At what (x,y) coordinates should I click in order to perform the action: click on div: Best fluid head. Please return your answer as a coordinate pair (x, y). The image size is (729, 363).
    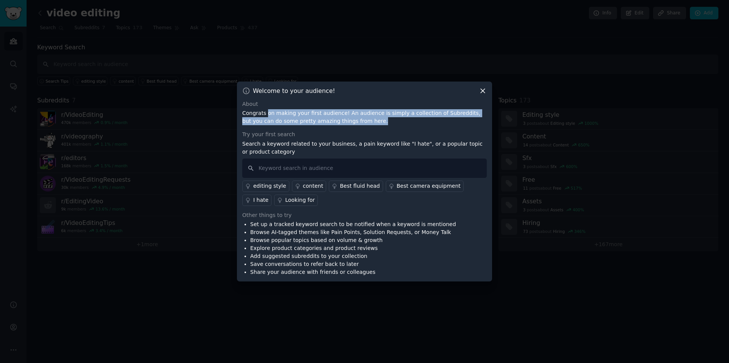
    Looking at the image, I should click on (359, 186).